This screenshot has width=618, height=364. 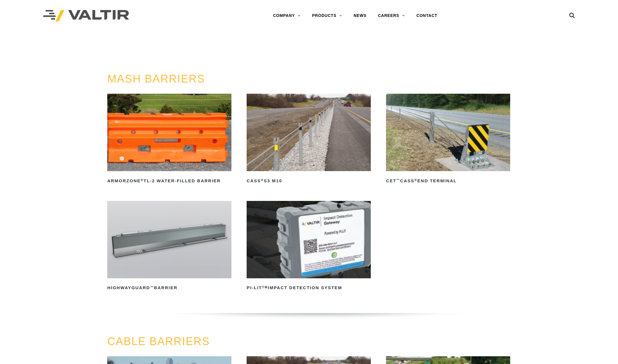 I want to click on h2: CET CASS End Terminal, so click(x=448, y=181).